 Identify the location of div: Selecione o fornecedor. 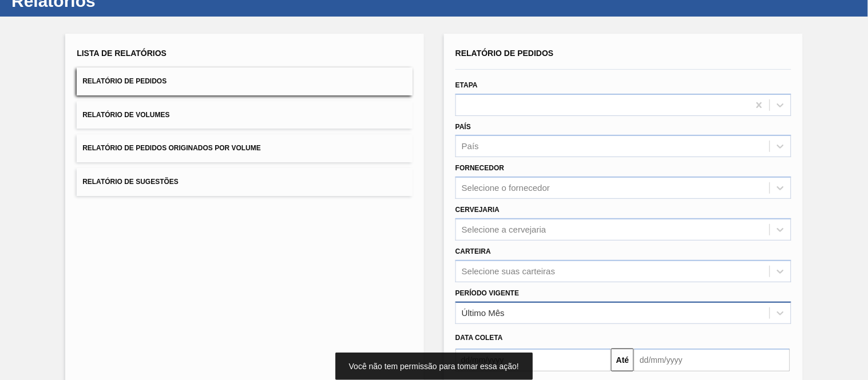
(506, 188).